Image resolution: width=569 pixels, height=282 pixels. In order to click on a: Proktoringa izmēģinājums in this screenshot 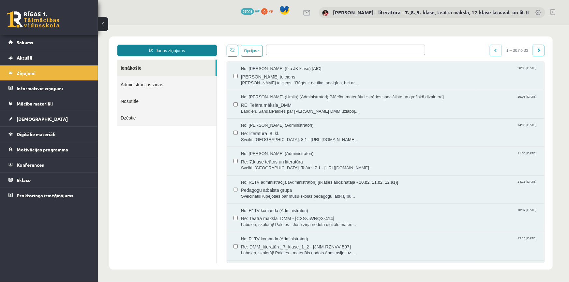, I will do `click(49, 196)`.